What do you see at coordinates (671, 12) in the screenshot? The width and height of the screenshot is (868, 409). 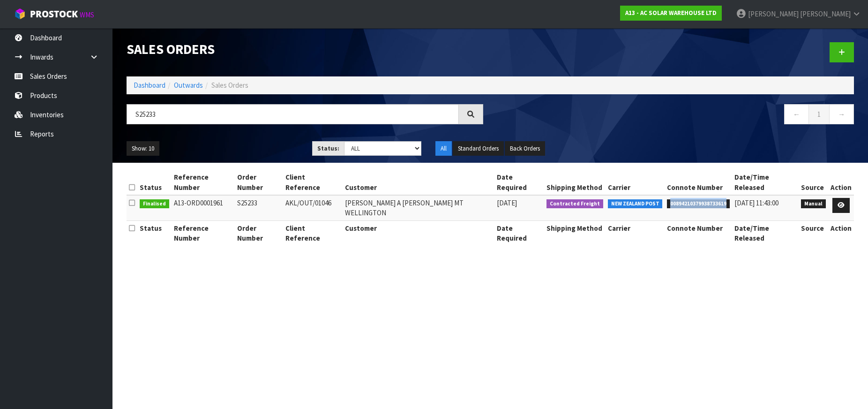 I see `strong: A13 - AC SOLAR WAREHOUSE LTD` at bounding box center [671, 12].